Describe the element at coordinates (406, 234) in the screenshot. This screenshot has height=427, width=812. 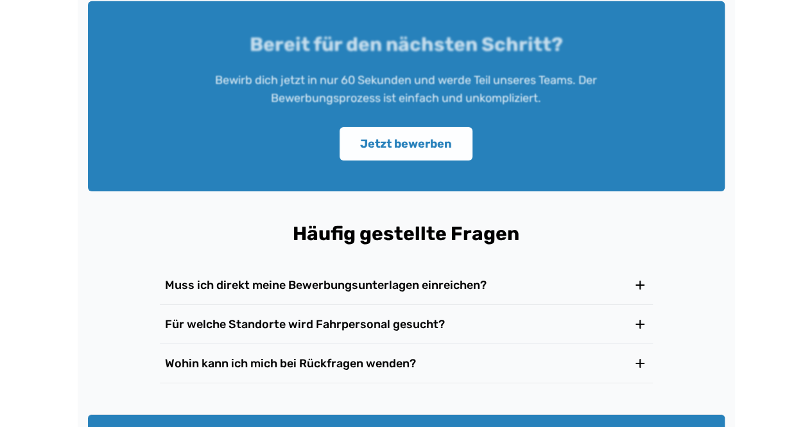
I see `h2: Häufig gestellte Fragen` at that location.